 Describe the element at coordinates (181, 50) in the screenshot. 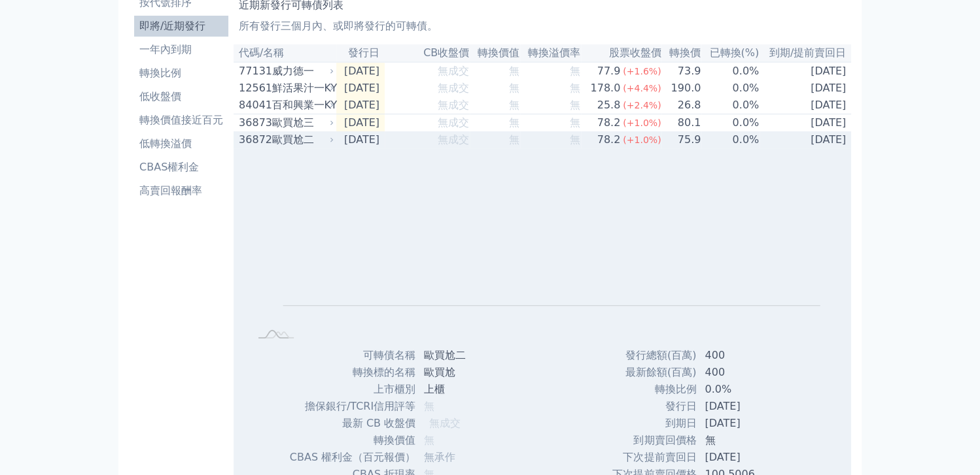

I see `a: 一年內到期` at that location.